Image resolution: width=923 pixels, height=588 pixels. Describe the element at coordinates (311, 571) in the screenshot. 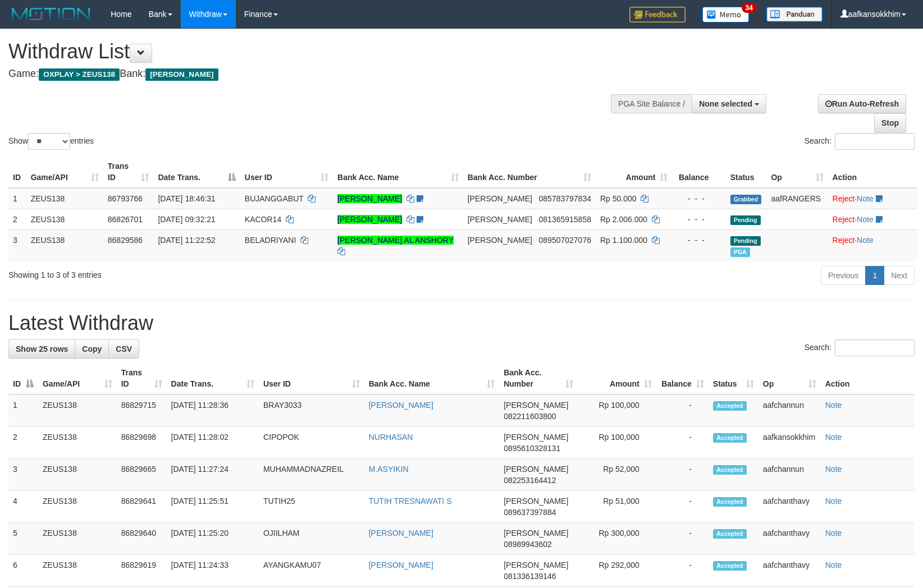

I see `td: AYANGKAMU07` at that location.